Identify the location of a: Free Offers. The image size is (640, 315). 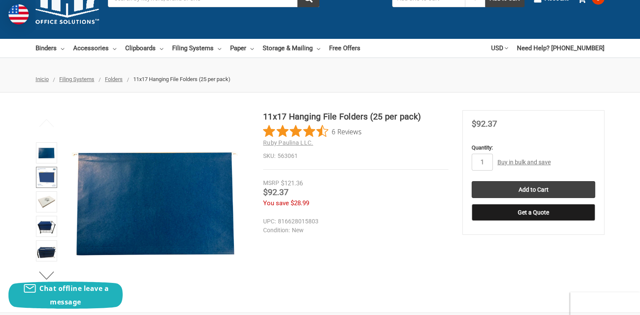
(345, 48).